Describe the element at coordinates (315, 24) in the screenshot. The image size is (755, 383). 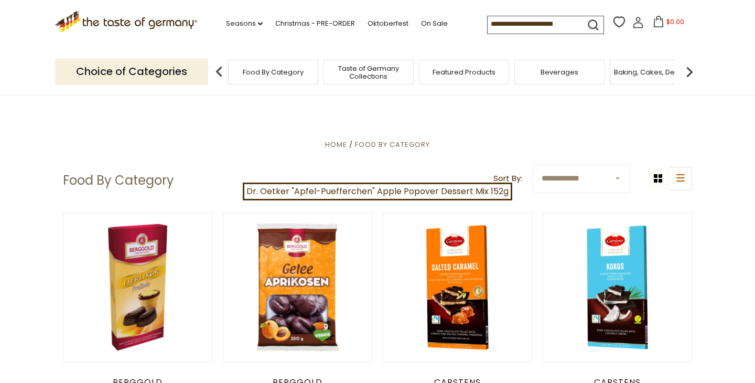
I see `a: Christmas - PRE-ORDER` at that location.